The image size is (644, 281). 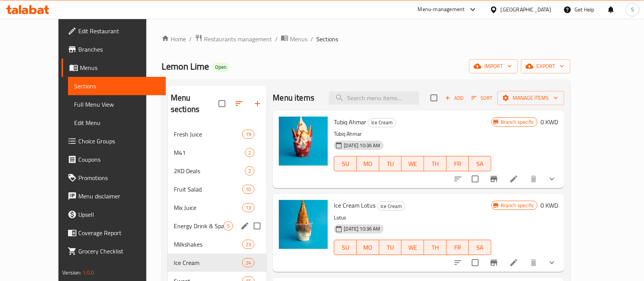 I want to click on span: M41, so click(x=209, y=153).